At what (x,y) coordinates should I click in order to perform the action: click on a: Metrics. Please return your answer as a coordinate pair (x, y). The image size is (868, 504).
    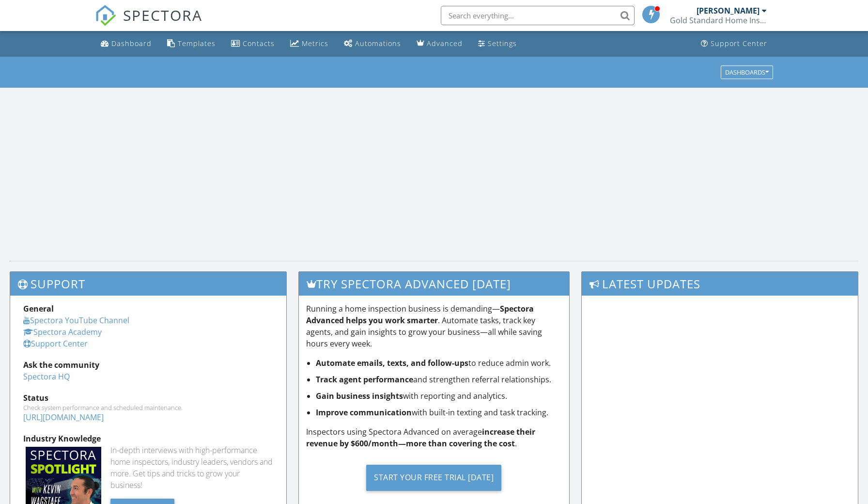
    Looking at the image, I should click on (309, 44).